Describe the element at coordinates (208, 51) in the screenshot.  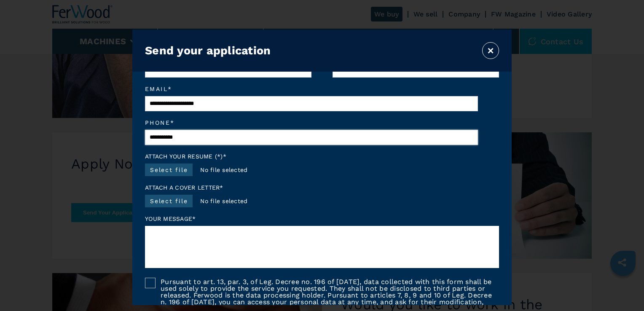
I see `h3: Send your application` at that location.